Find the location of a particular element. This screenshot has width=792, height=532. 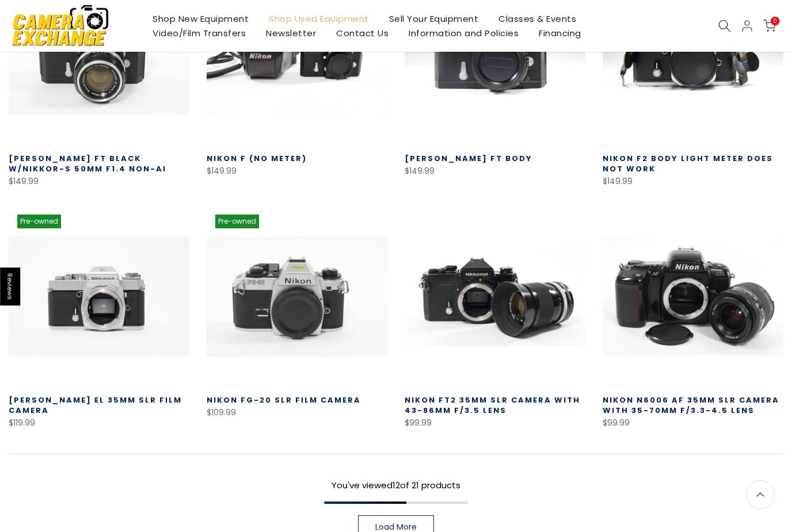

a: Video/Film Transfers is located at coordinates (199, 32).